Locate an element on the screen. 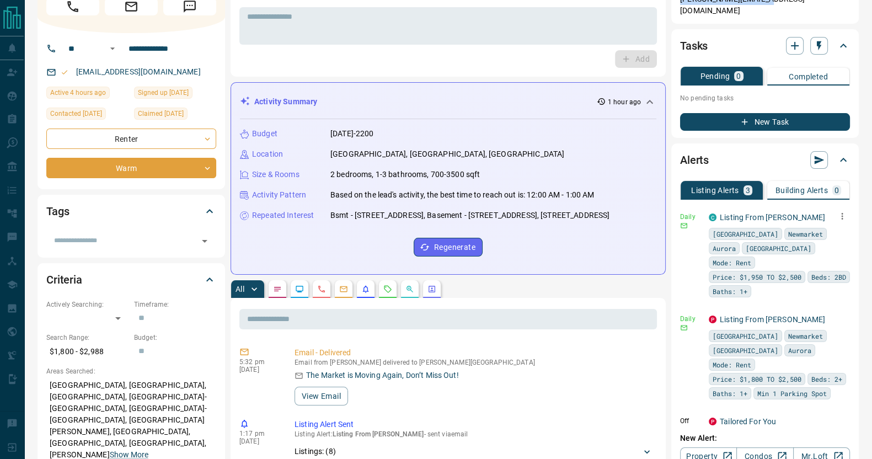 This screenshot has height=459, width=872. p: Building Alerts is located at coordinates (801, 190).